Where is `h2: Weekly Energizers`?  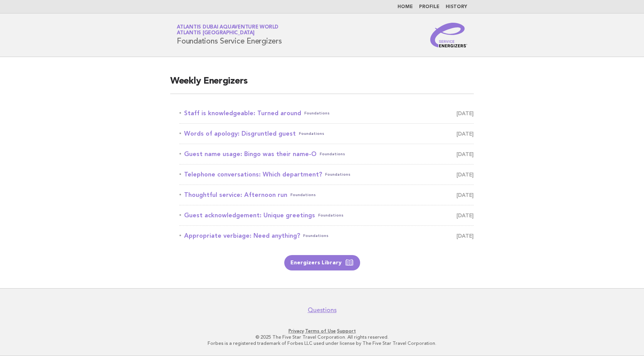 h2: Weekly Energizers is located at coordinates (322, 84).